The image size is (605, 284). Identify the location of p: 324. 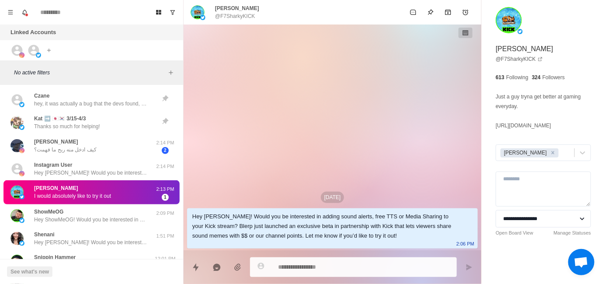
(537, 77).